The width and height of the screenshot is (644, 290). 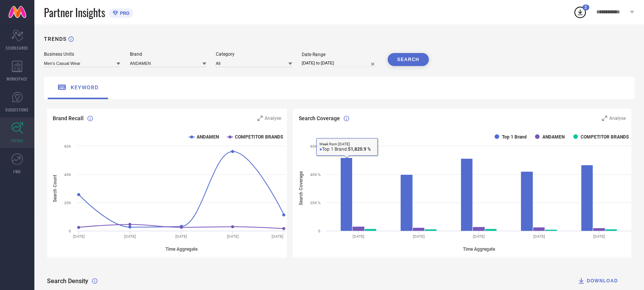 What do you see at coordinates (598, 281) in the screenshot?
I see `button: DOWNLOAD` at bounding box center [598, 281].